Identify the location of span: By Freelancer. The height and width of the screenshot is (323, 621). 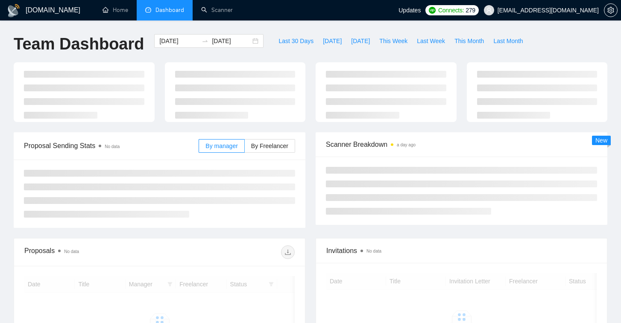
(269, 146).